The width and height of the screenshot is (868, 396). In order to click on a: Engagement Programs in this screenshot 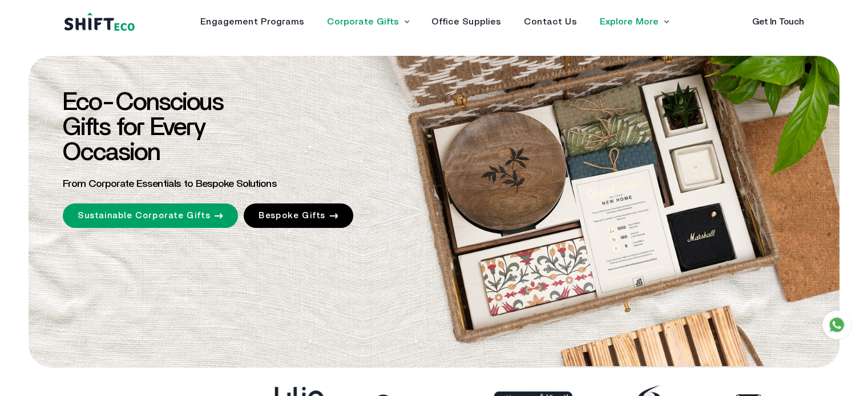, I will do `click(252, 22)`.